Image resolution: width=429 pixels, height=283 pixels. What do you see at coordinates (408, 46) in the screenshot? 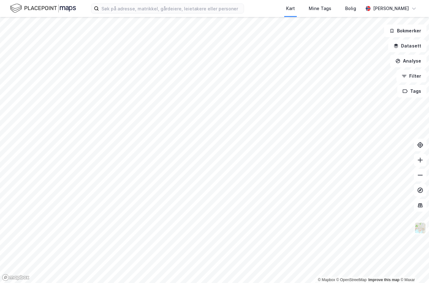
I see `button: Datasett` at bounding box center [408, 46].